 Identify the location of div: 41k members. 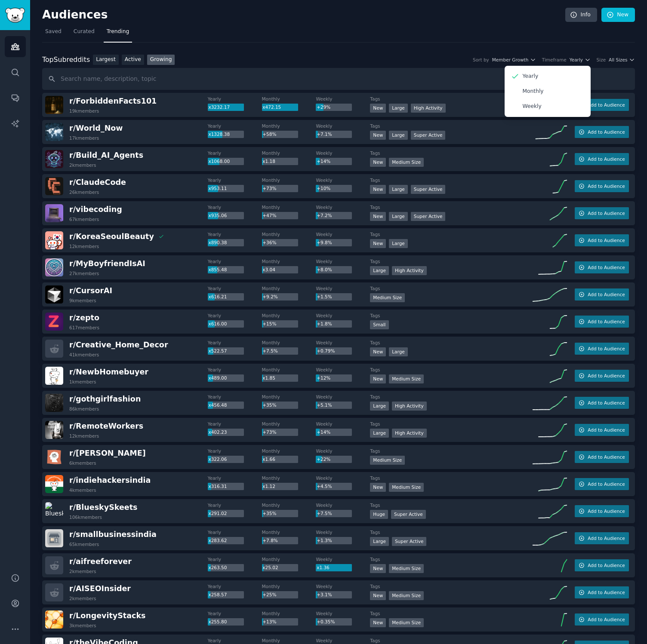
(84, 355).